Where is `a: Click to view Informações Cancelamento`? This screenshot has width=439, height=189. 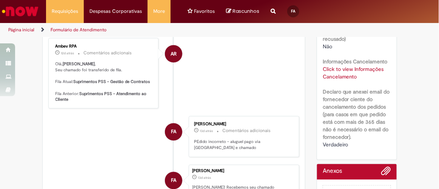 a: Click to view Informações Cancelamento is located at coordinates (354, 73).